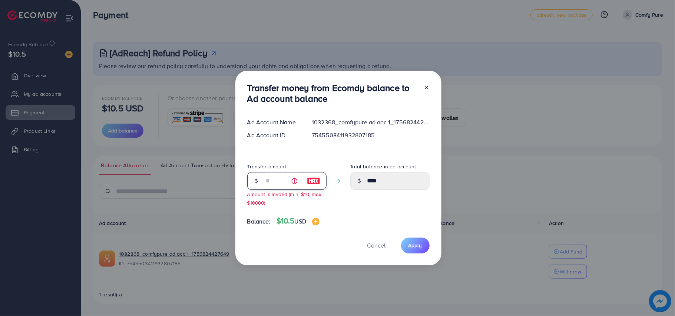 Image resolution: width=675 pixels, height=316 pixels. Describe the element at coordinates (300, 222) in the screenshot. I see `span: USD` at that location.